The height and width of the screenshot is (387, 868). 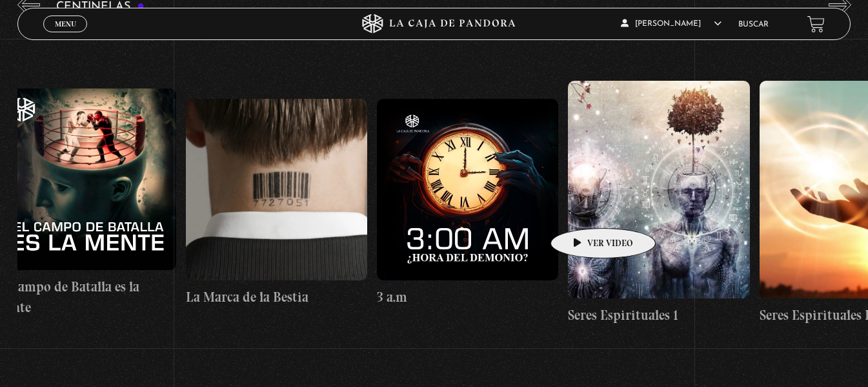 What do you see at coordinates (659, 203) in the screenshot?
I see `a: Seres Espirituales 1` at bounding box center [659, 203].